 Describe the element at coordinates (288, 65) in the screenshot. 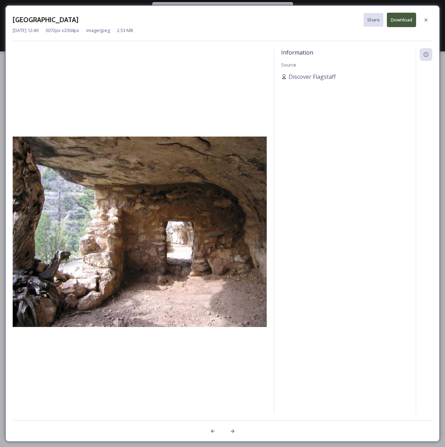

I see `span: Source` at that location.